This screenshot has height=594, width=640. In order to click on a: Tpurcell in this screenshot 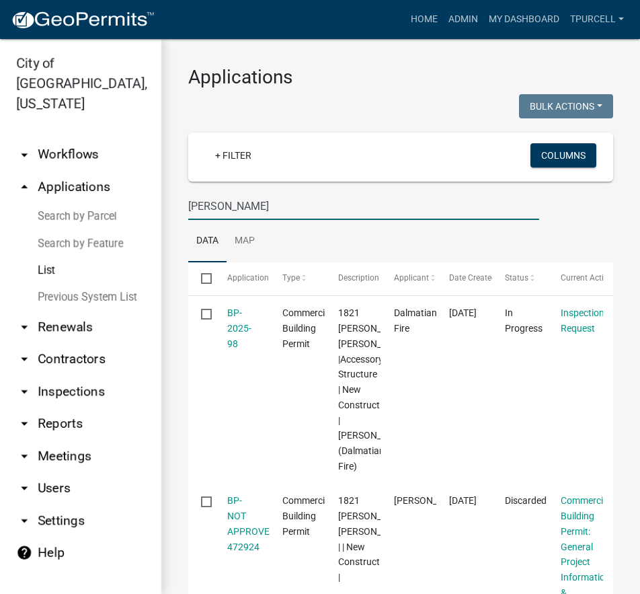, I will do `click(597, 19)`.